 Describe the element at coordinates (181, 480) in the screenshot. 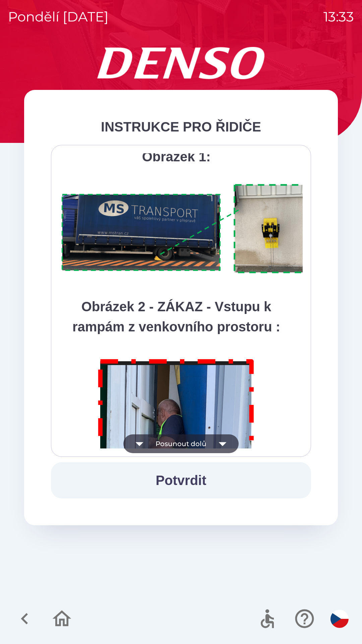

I see `button: Potvrdit` at that location.